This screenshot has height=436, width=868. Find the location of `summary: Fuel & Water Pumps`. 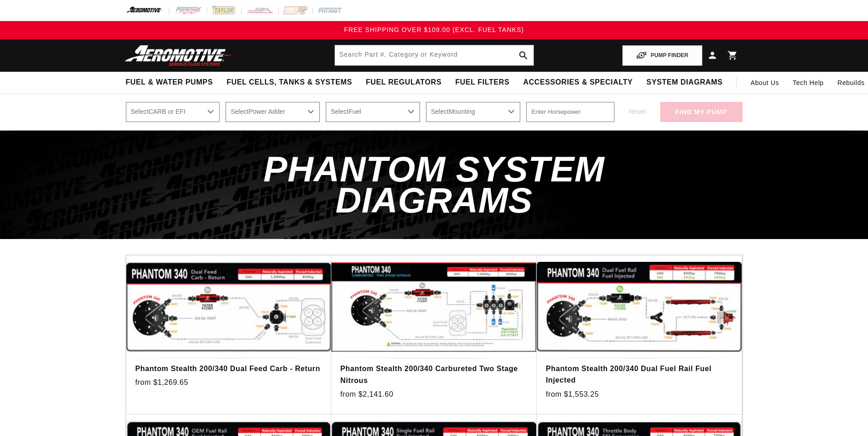

summary: Fuel & Water Pumps is located at coordinates (170, 82).